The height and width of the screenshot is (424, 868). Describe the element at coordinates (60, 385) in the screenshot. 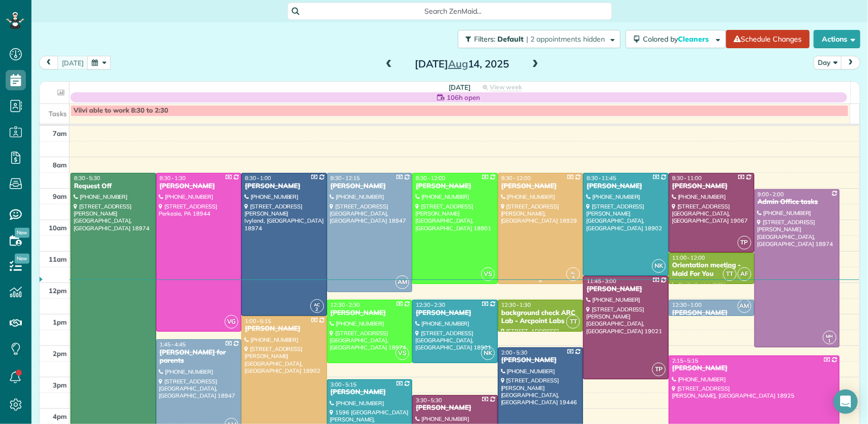

I see `span: 3pm` at that location.